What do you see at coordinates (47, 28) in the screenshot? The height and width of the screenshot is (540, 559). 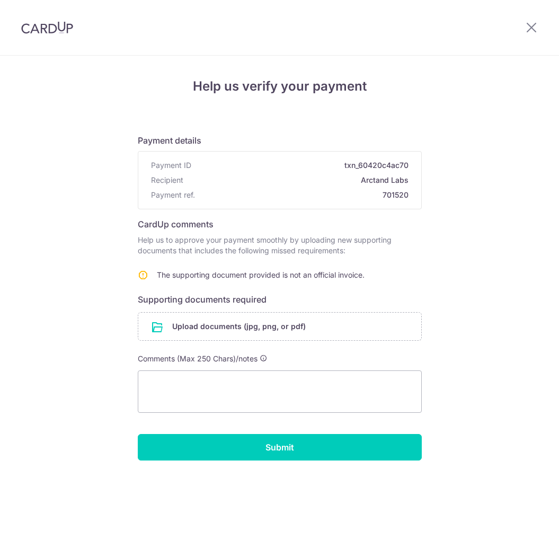 I see `img: CardUp` at bounding box center [47, 28].